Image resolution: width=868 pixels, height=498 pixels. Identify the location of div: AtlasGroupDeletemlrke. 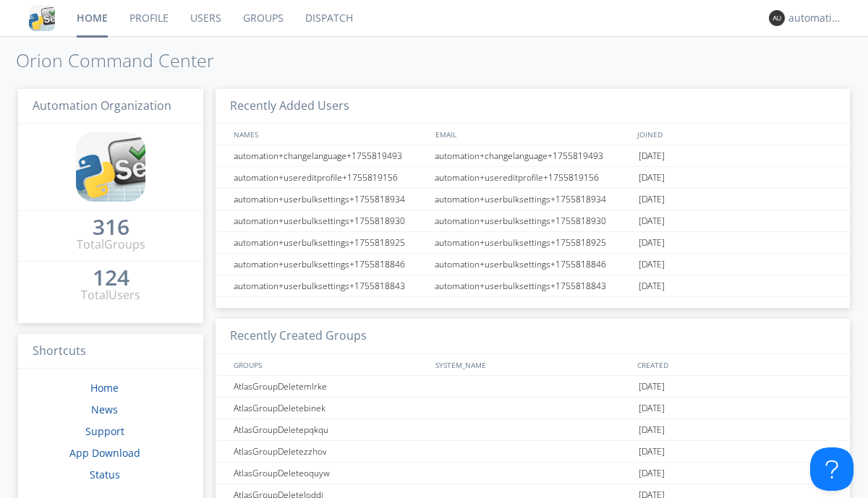
(330, 387).